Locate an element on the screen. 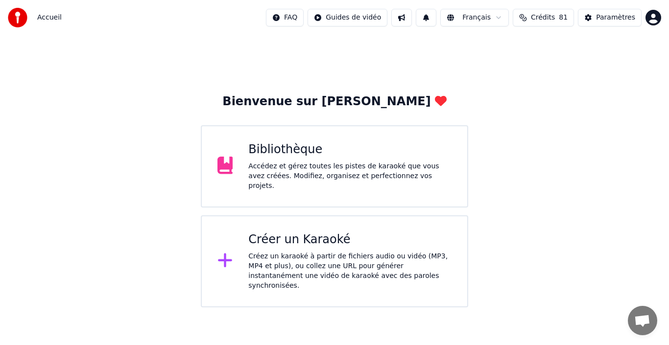 Image resolution: width=669 pixels, height=345 pixels. button: Crédits81 is located at coordinates (543, 18).